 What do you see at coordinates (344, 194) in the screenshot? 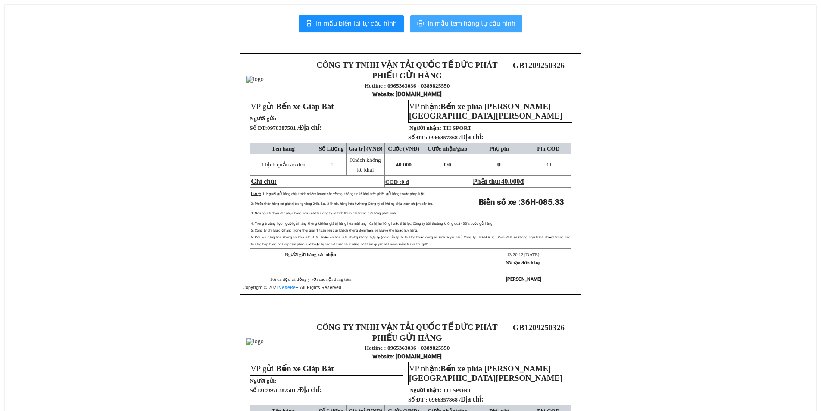
I see `span: 1: Người gửi hàng chịu trách nhiệm hoàn toàn về mọi thông tin kê khai trên phiếu gửi hàng trước p...` at bounding box center [344, 194].